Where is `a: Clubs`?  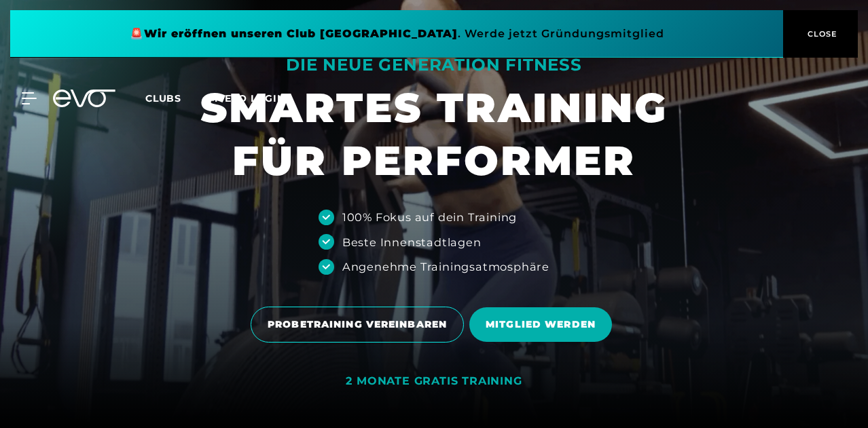 a: Clubs is located at coordinates (177, 98).